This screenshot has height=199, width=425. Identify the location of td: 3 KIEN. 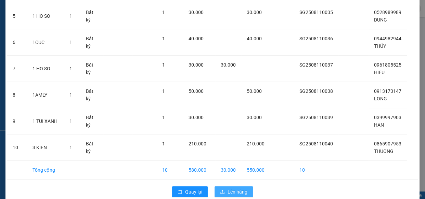
(46, 148).